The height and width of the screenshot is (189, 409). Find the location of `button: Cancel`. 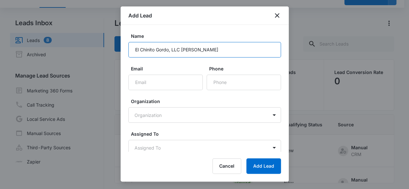

button: Cancel is located at coordinates (227, 166).